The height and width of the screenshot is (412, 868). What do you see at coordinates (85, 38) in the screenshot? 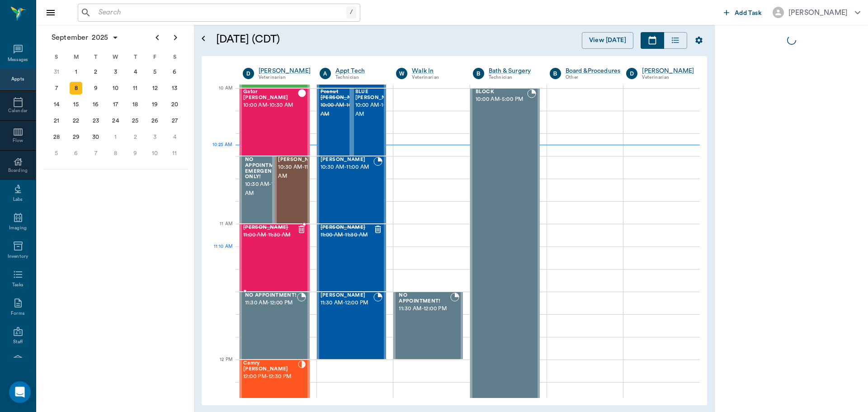
I see `button: September2025` at bounding box center [85, 38].